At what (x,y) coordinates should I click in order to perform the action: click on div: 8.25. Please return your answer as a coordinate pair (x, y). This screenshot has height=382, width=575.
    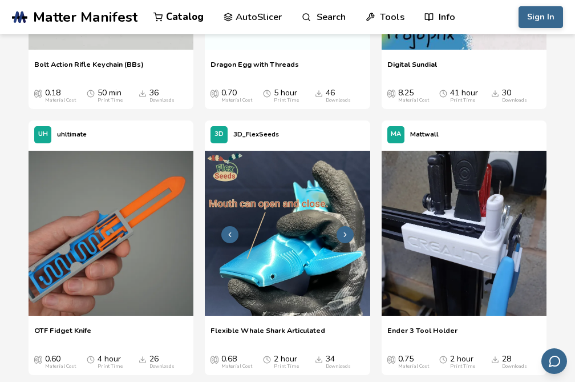
    Looking at the image, I should click on (414, 96).